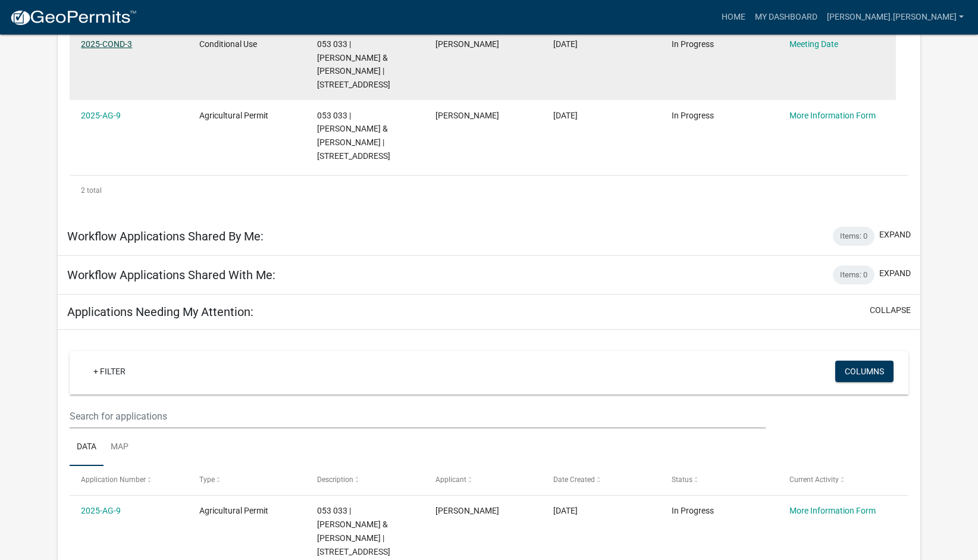 This screenshot has width=978, height=560. Describe the element at coordinates (814, 44) in the screenshot. I see `a: Meeting Date` at that location.